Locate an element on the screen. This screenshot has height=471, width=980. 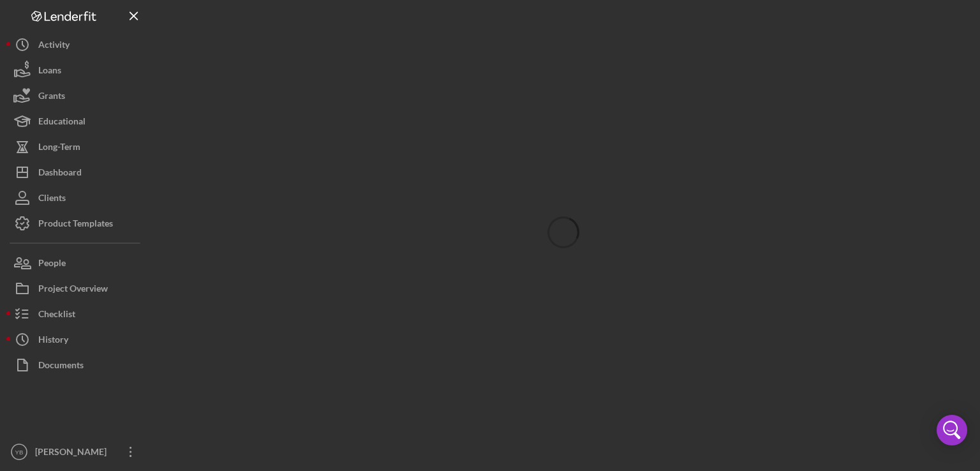
button: Grants is located at coordinates (76, 96).